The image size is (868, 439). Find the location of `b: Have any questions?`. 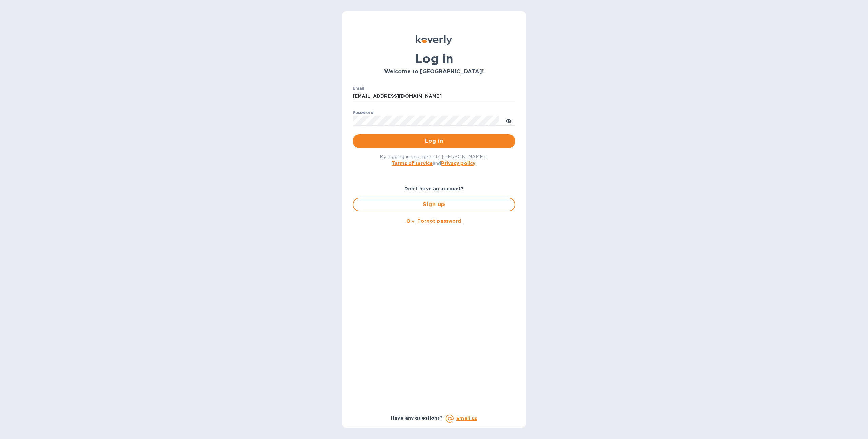

b: Have any questions? is located at coordinates (416, 418).